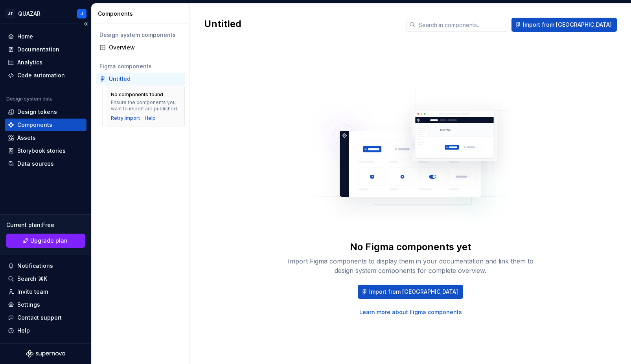 This screenshot has width=631, height=364. I want to click on a: Assets, so click(46, 138).